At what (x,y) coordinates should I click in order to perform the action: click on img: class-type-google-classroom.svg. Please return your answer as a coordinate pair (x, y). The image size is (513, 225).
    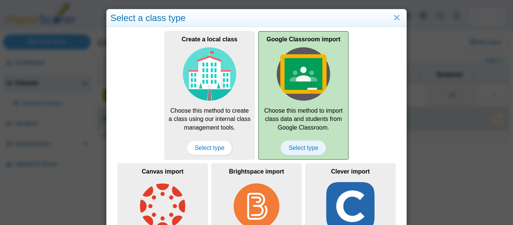
    Looking at the image, I should click on (303, 74).